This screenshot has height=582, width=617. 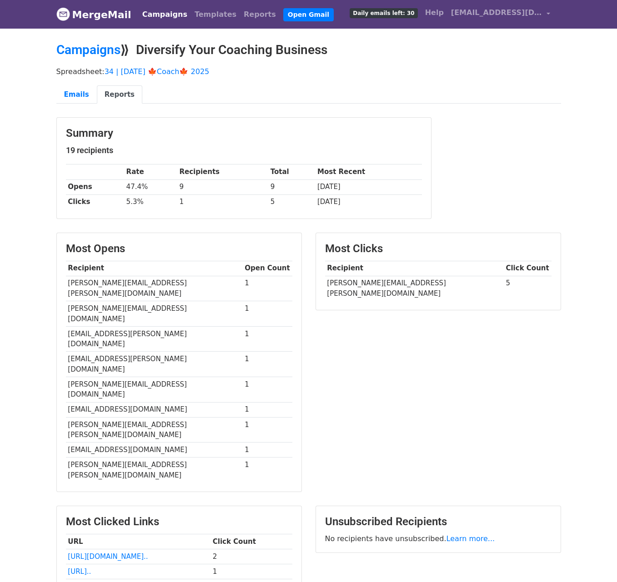 I want to click on th: Open Count, so click(x=267, y=268).